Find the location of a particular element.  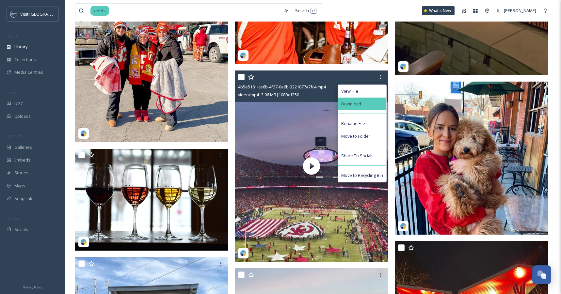

span: Download is located at coordinates (351, 104).